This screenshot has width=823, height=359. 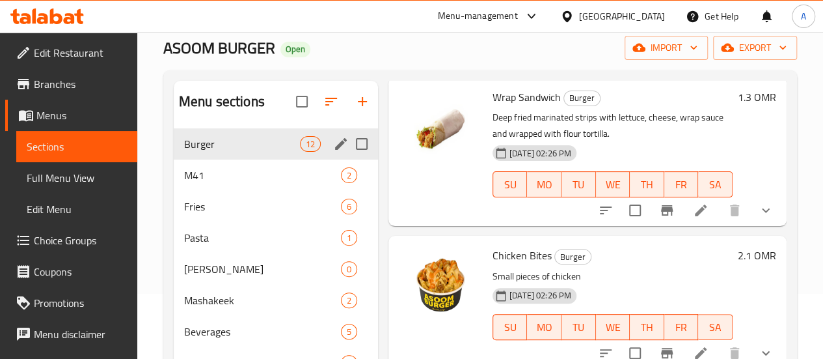 I want to click on h6: 2.1 OMR, so click(x=757, y=255).